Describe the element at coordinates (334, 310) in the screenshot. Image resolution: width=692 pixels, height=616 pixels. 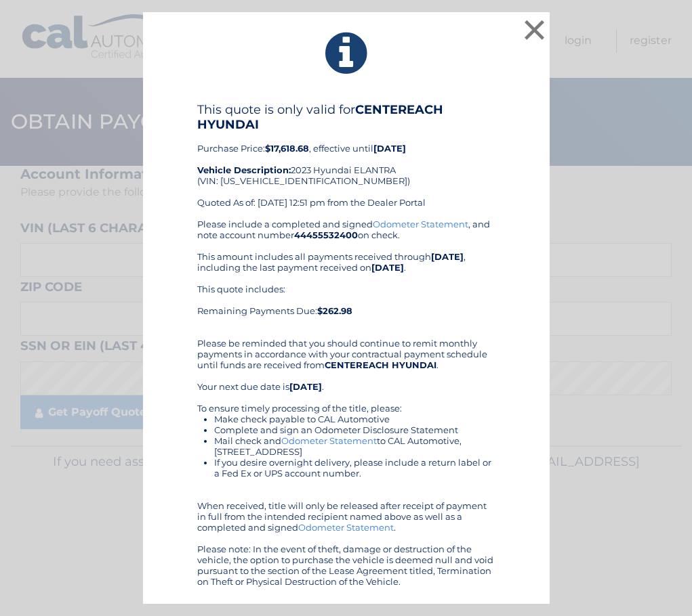
I see `b: $262.98` at that location.